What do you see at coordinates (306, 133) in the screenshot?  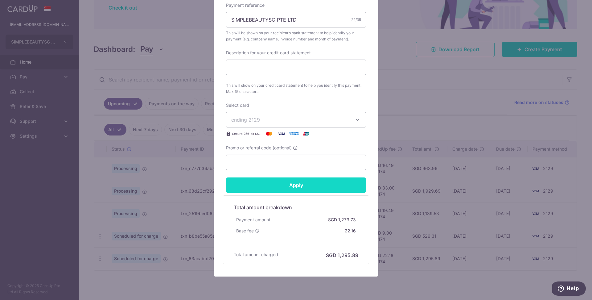 I see `img: UnionPay` at bounding box center [306, 133].